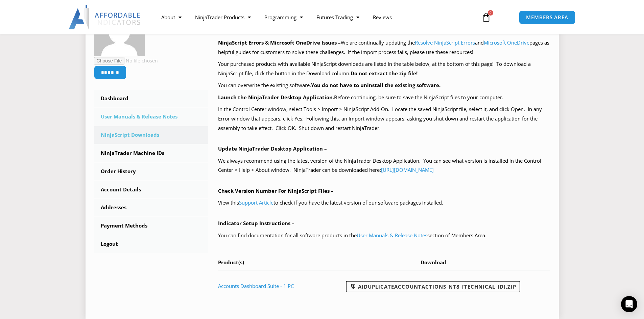  What do you see at coordinates (382, 17) in the screenshot?
I see `a: Reviews` at bounding box center [382, 17].